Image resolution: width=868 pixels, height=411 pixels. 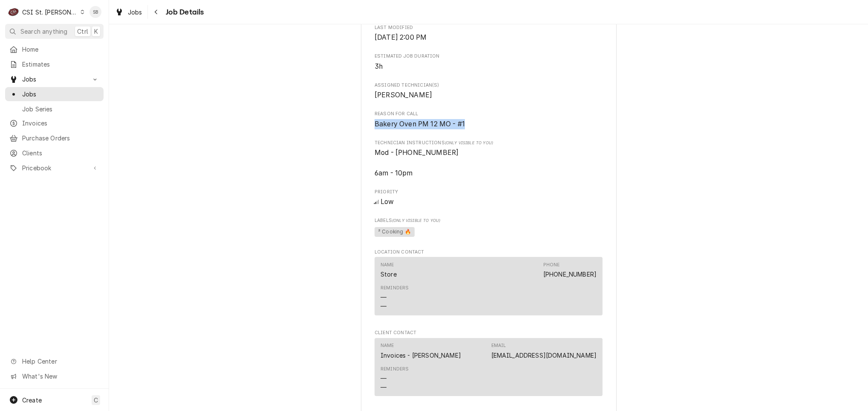 I want to click on span: 3h, so click(x=379, y=66).